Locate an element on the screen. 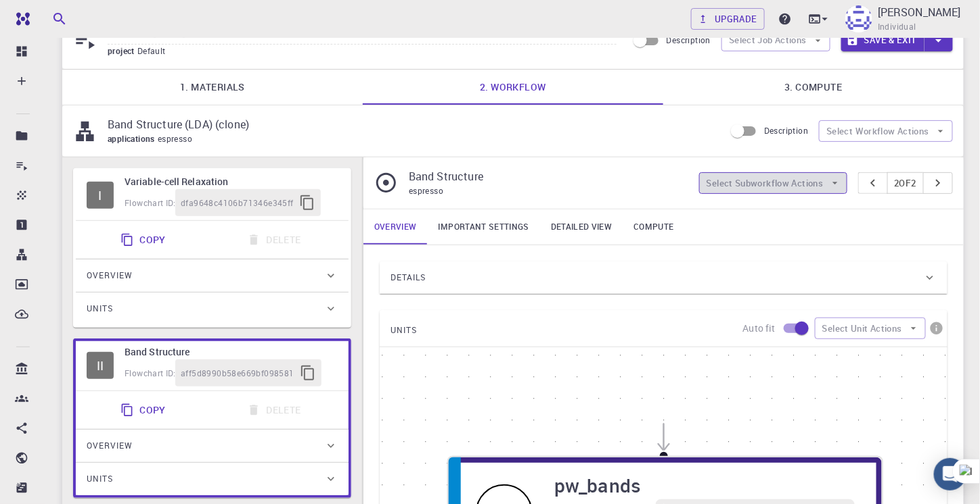 The height and width of the screenshot is (504, 980). a: Detailed view is located at coordinates (581, 228).